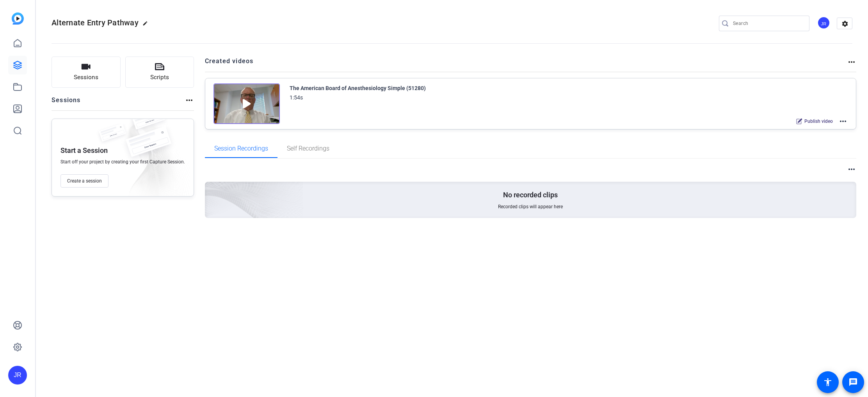  Describe the element at coordinates (66, 103) in the screenshot. I see `h2: Sessions` at that location.